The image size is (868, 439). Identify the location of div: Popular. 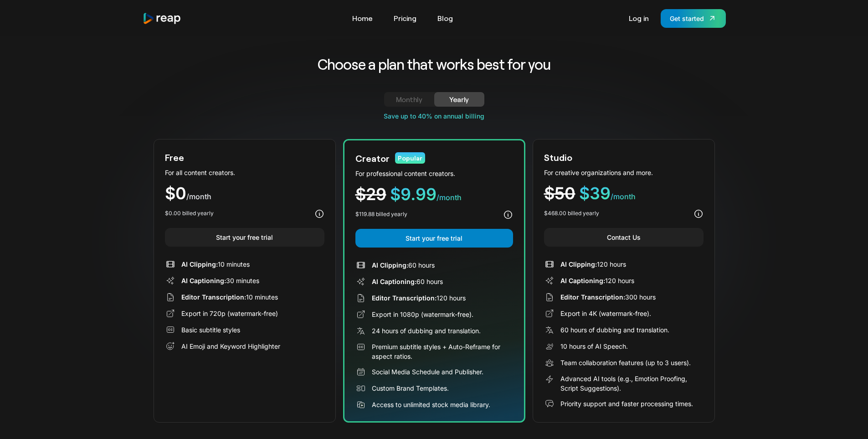
(410, 158).